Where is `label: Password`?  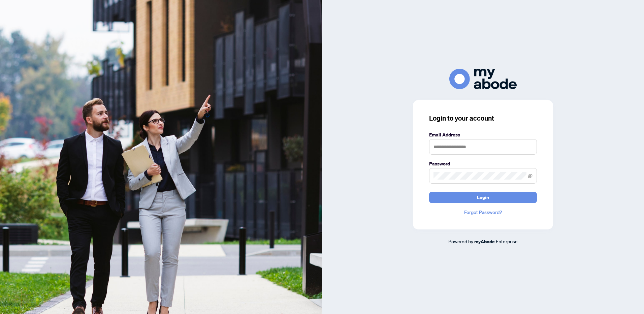 label: Password is located at coordinates (483, 164).